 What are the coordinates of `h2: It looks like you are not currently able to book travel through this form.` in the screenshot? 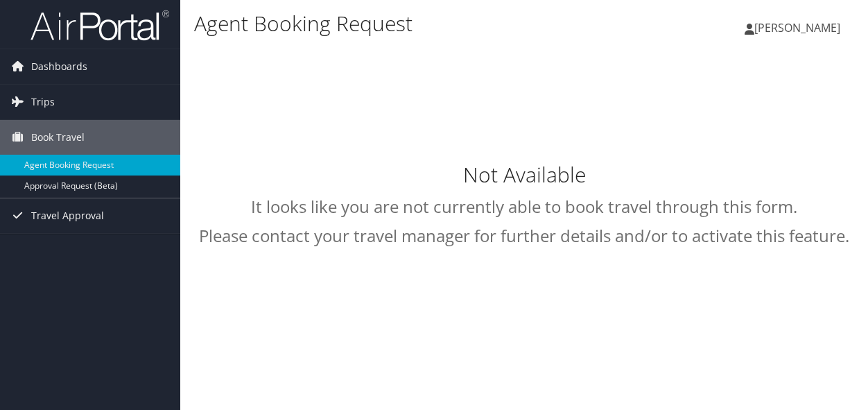 It's located at (525, 207).